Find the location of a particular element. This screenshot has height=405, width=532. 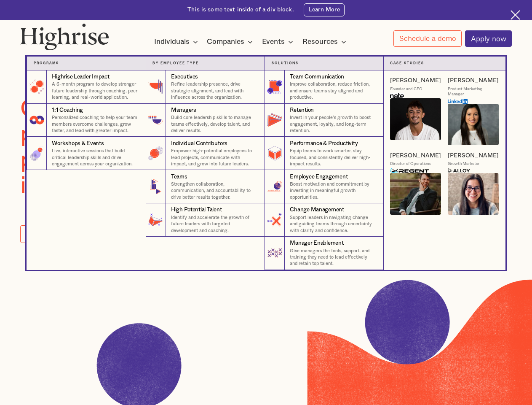

p: Strengthen collaboration, communication, and accountability to drive better results together. is located at coordinates (214, 190).